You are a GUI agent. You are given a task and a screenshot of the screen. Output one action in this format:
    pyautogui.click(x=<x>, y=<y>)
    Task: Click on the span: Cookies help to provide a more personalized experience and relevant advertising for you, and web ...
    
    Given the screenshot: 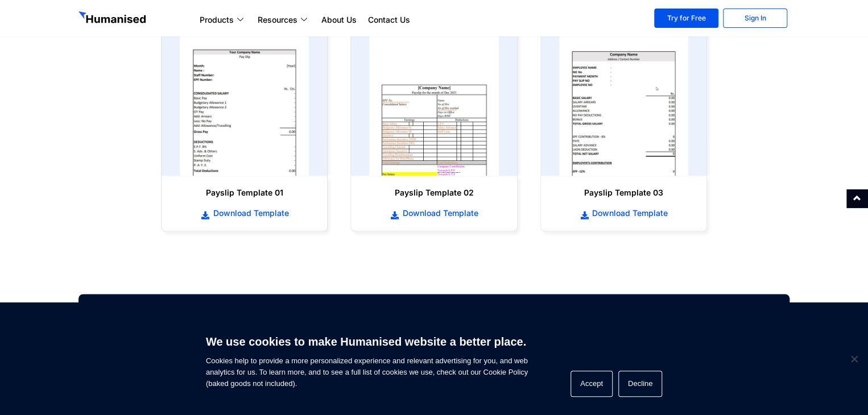 What is the action you would take?
    pyautogui.click(x=367, y=358)
    